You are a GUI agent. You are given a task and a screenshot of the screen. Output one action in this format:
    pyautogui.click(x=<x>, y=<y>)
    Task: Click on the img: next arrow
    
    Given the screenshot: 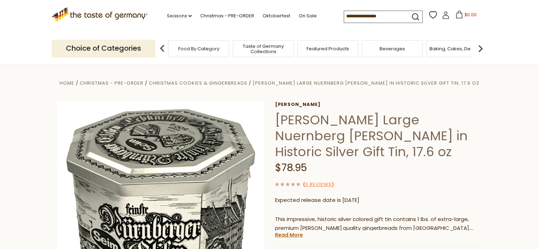 What is the action you would take?
    pyautogui.click(x=480, y=49)
    